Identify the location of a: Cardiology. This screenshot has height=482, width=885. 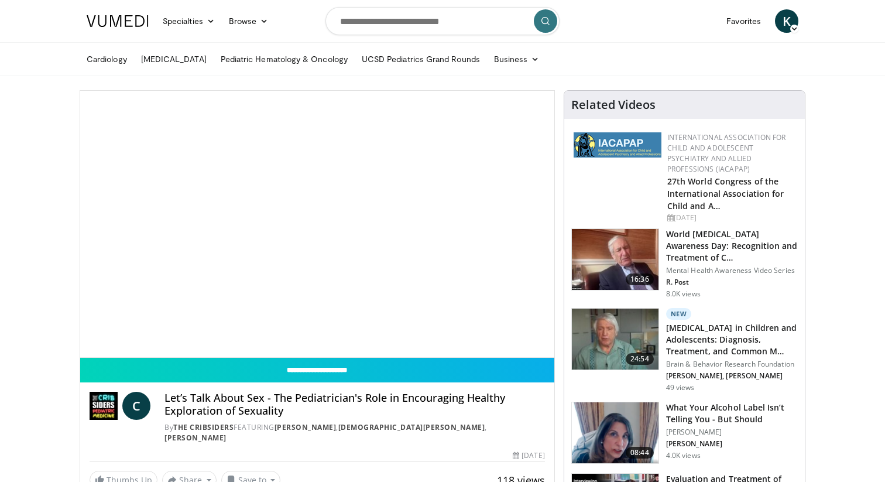
(107, 59).